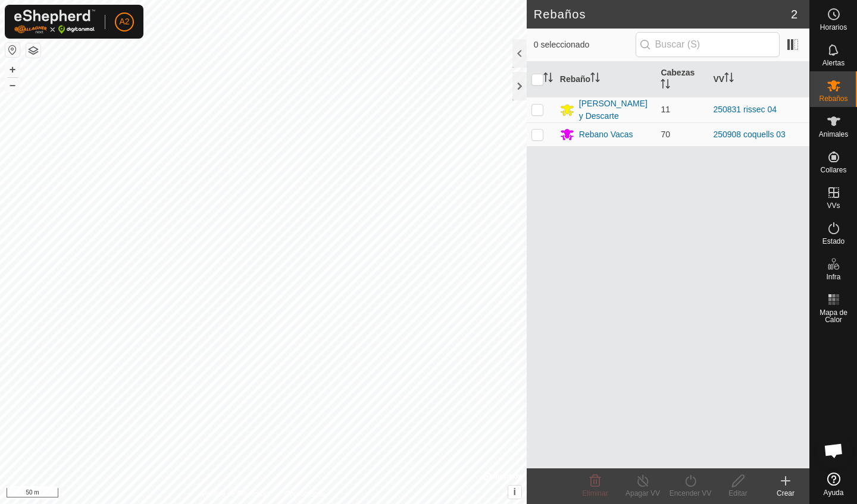  I want to click on span: Mapa de Calor, so click(833, 316).